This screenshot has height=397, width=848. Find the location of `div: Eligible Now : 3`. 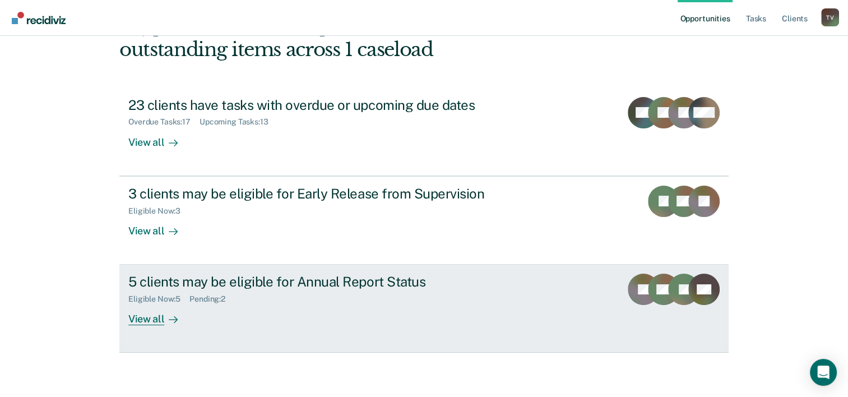

div: Eligible Now : 3 is located at coordinates (159, 211).